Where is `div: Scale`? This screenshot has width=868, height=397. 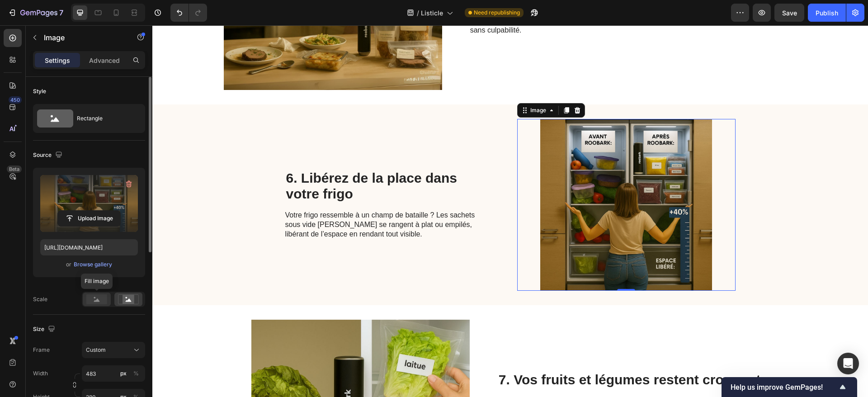
div: Scale is located at coordinates (40, 300).